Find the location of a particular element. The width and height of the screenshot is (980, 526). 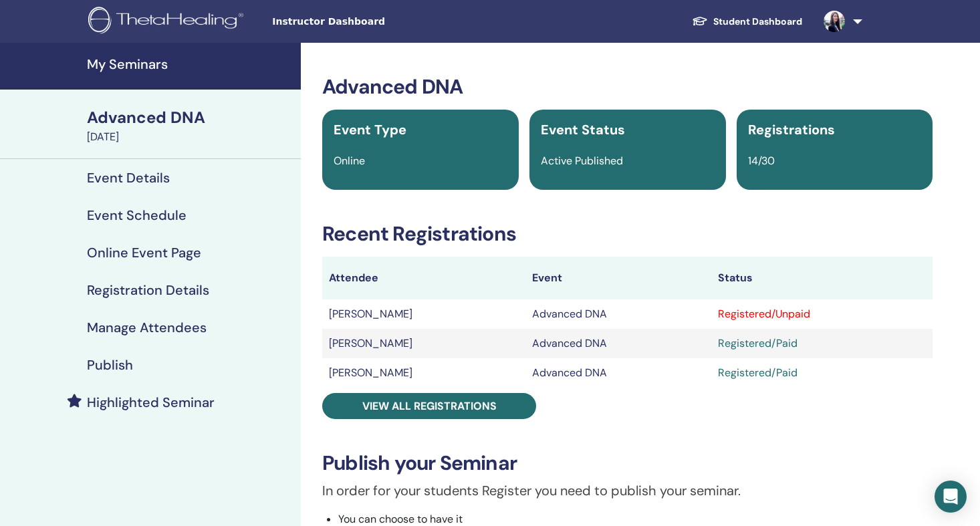

a: Student Dashboard is located at coordinates (746, 21).